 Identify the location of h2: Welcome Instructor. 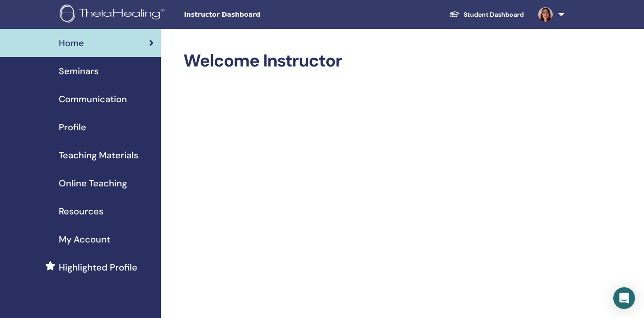
(373, 61).